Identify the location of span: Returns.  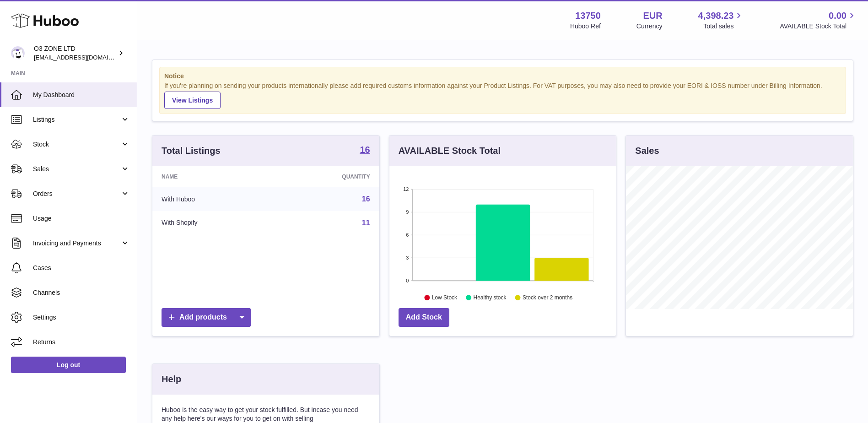
(81, 342).